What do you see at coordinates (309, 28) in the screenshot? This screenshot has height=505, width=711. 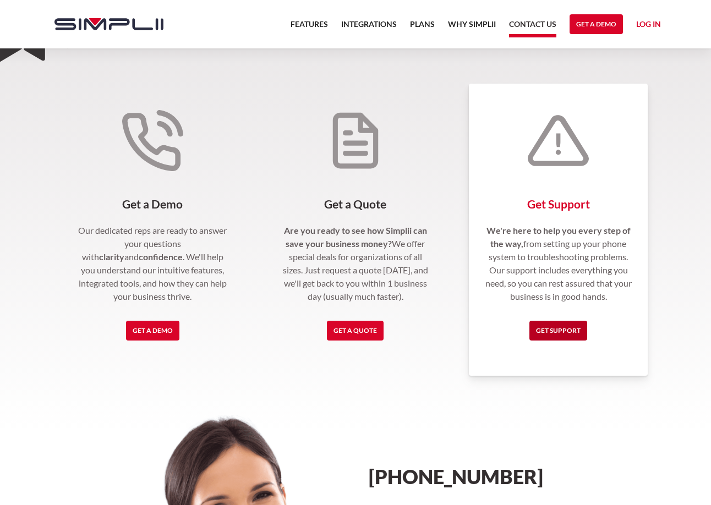 I see `a: Features` at bounding box center [309, 28].